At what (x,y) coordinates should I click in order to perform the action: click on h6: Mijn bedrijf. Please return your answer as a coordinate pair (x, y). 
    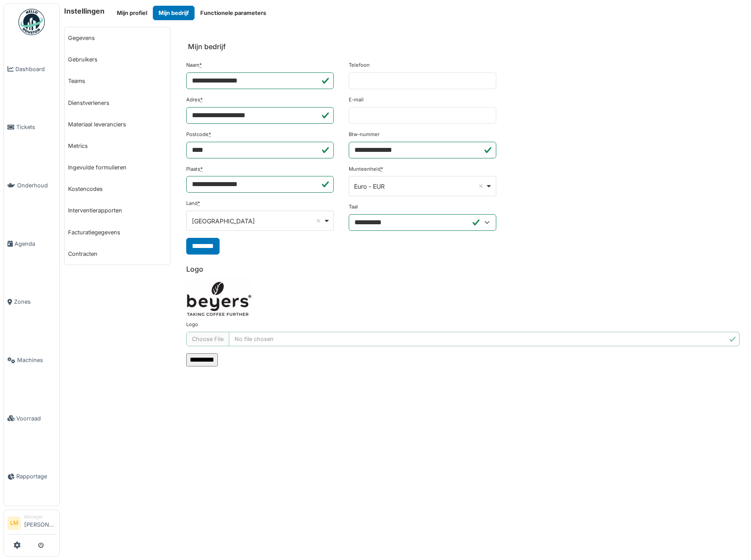
    Looking at the image, I should click on (206, 46).